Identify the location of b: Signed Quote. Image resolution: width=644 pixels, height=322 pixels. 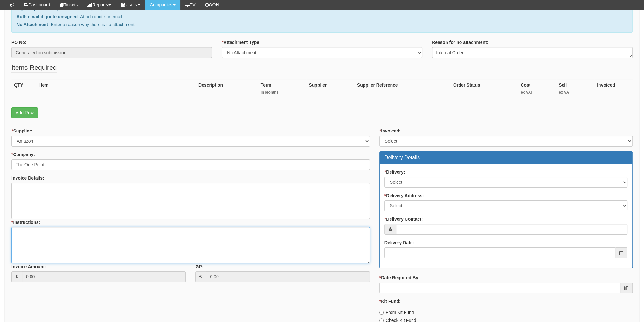
(31, 9).